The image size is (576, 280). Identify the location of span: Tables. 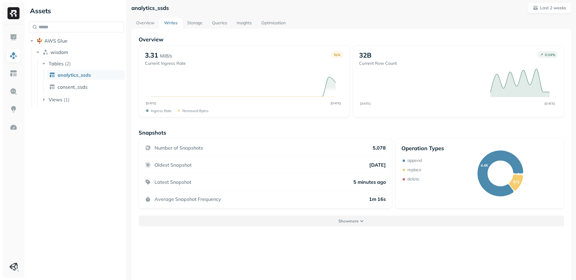
(56, 64).